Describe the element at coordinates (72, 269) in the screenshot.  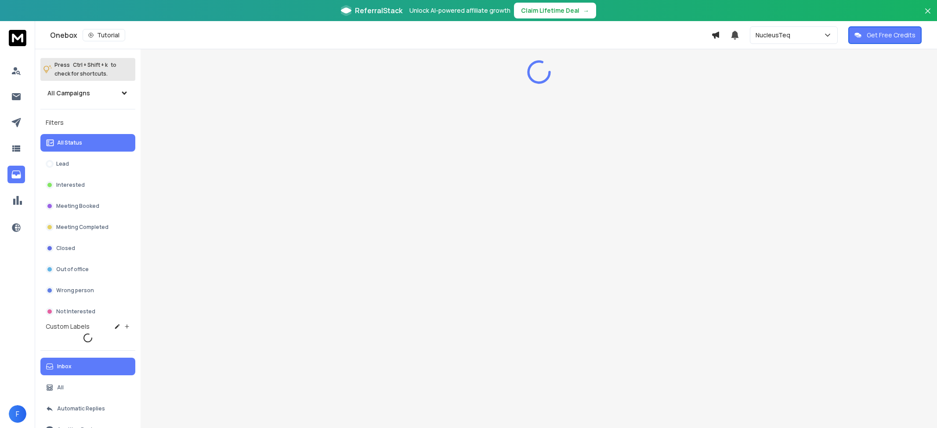
I see `p: Out of office` at that location.